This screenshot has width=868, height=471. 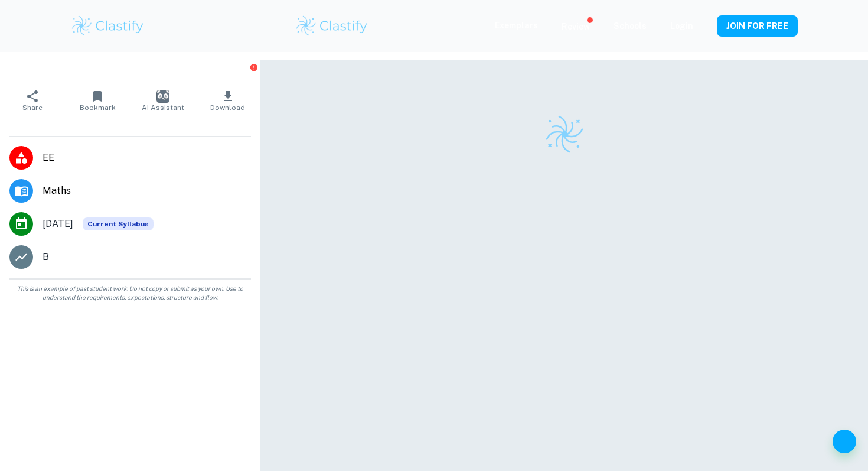 I want to click on button: Bookmark, so click(x=97, y=100).